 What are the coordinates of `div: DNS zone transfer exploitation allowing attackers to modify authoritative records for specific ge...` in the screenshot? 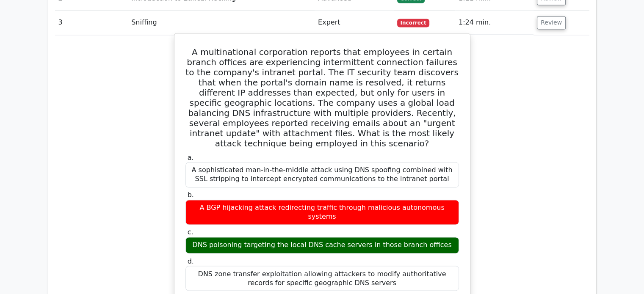 It's located at (322, 278).